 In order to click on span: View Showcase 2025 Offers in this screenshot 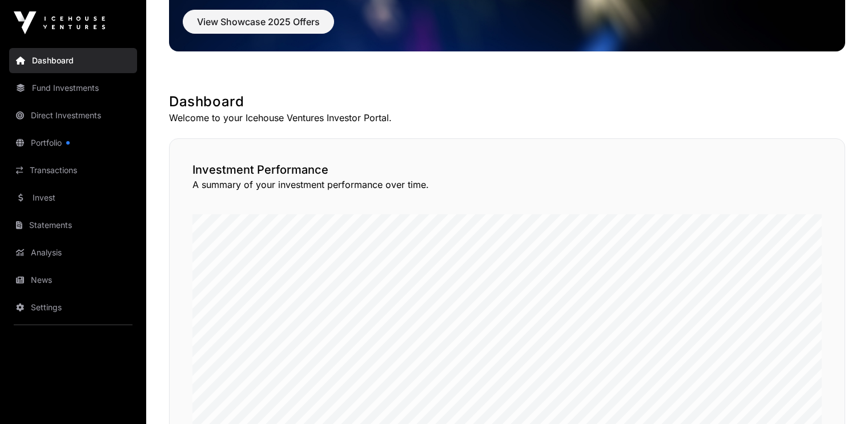, I will do `click(259, 22)`.